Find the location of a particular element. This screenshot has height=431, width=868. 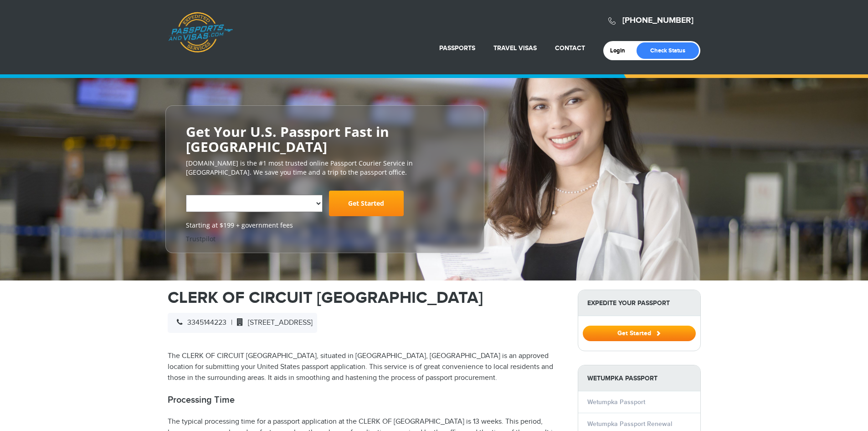

a: Login is located at coordinates (620, 51).